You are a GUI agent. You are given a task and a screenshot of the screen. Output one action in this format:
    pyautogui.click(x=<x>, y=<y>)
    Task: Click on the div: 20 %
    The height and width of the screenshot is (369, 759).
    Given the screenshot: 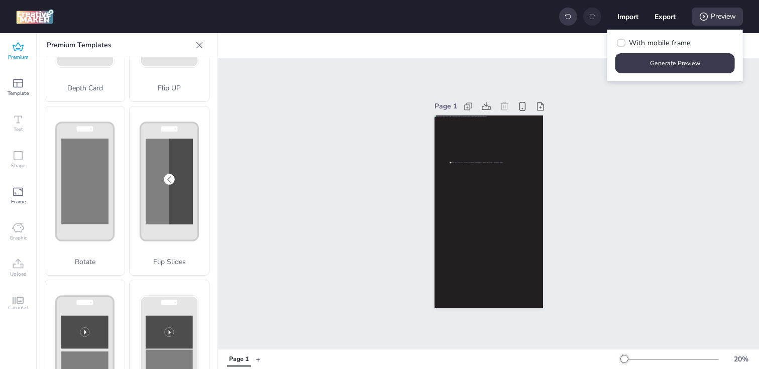 What is the action you would take?
    pyautogui.click(x=740, y=359)
    